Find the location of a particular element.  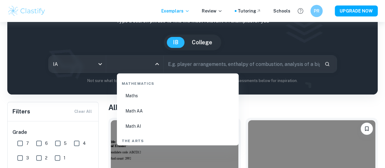

span: 2 is located at coordinates (46, 158).